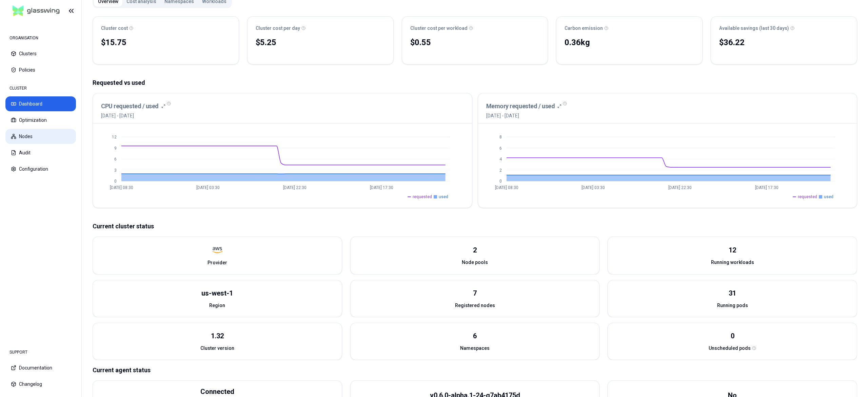  Describe the element at coordinates (41, 384) in the screenshot. I see `button: Changelog` at that location.